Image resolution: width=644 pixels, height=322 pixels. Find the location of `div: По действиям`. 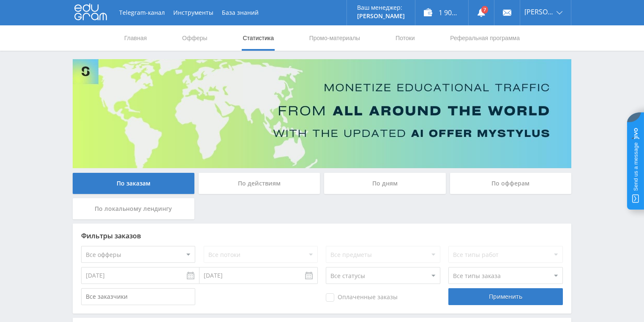

div: По действиям is located at coordinates (260, 183).